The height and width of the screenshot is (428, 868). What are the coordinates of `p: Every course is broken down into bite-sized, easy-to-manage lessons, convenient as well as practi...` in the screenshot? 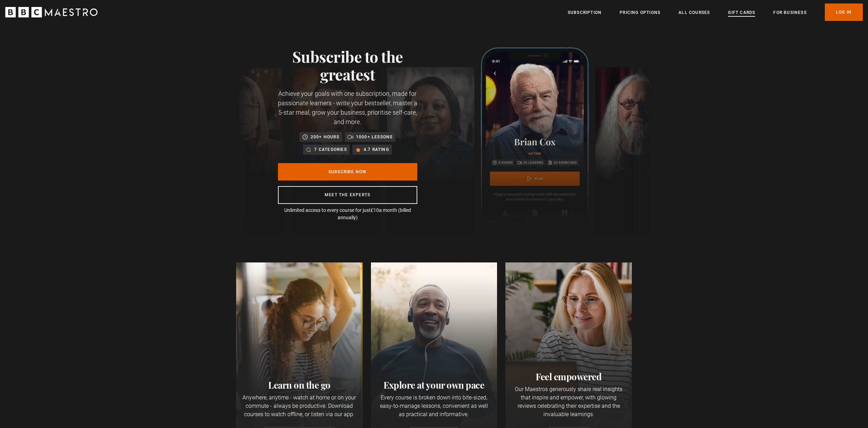 It's located at (434, 406).